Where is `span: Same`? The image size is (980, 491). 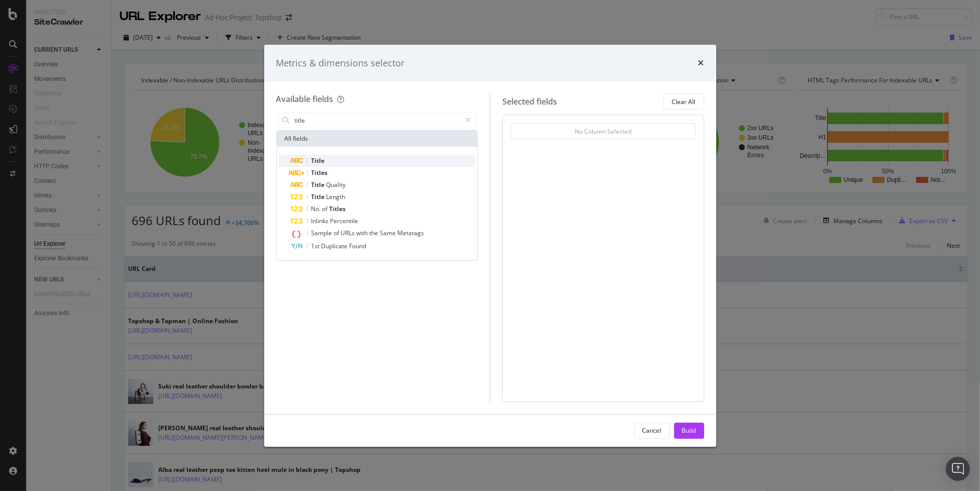
span: Same is located at coordinates (389, 233).